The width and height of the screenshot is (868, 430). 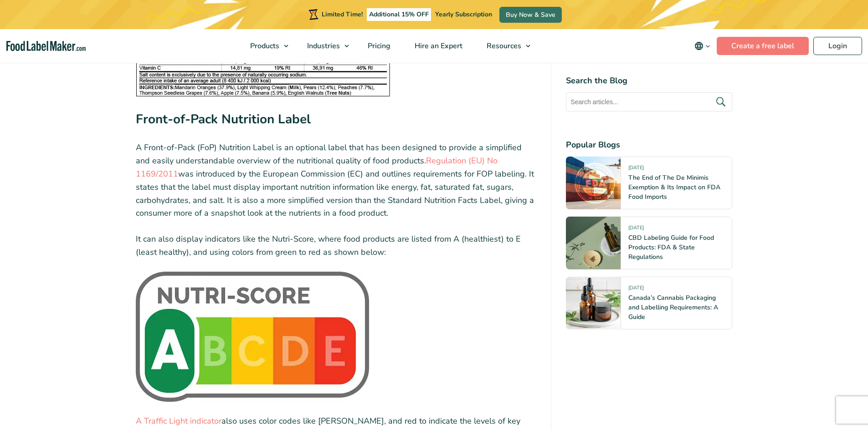 I want to click on a: Pricing, so click(x=378, y=46).